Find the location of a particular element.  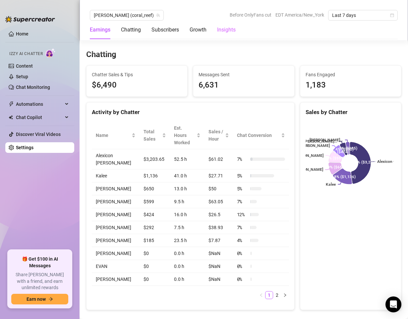

span: Earn now is located at coordinates (36, 299).